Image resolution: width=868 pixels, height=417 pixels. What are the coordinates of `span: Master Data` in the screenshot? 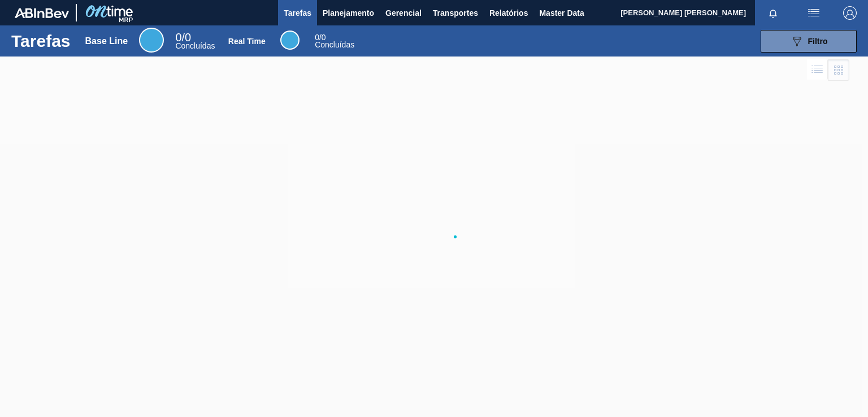 It's located at (561, 13).